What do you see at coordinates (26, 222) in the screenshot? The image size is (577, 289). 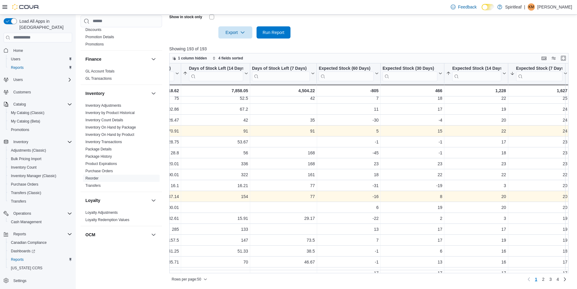 I see `a: Cash Management` at bounding box center [26, 222].